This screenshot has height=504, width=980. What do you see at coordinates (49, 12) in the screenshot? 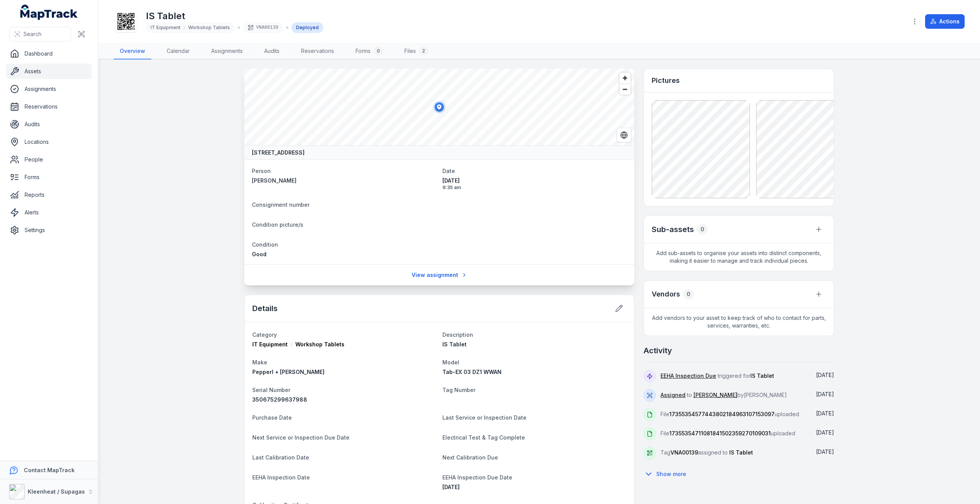
I see `a: MapTrack` at bounding box center [49, 12].